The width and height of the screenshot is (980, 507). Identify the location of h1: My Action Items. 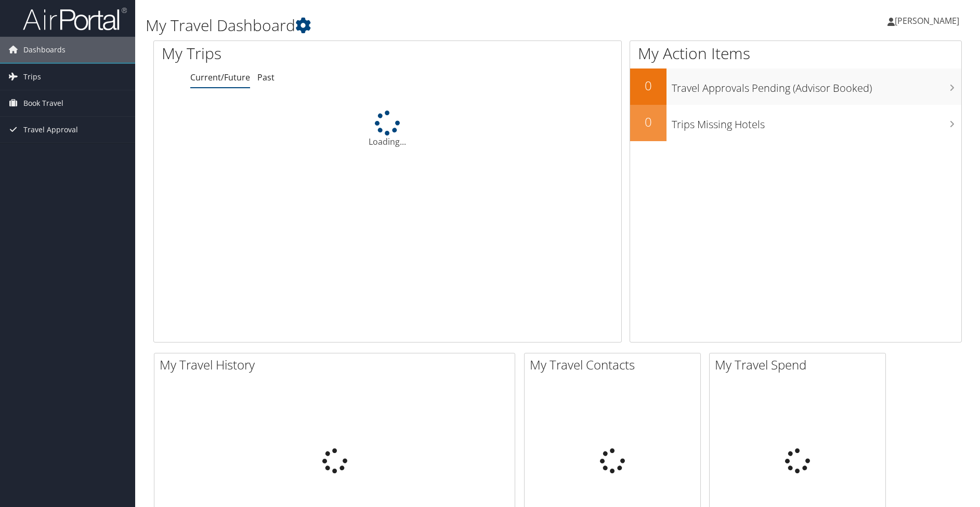
(795, 53).